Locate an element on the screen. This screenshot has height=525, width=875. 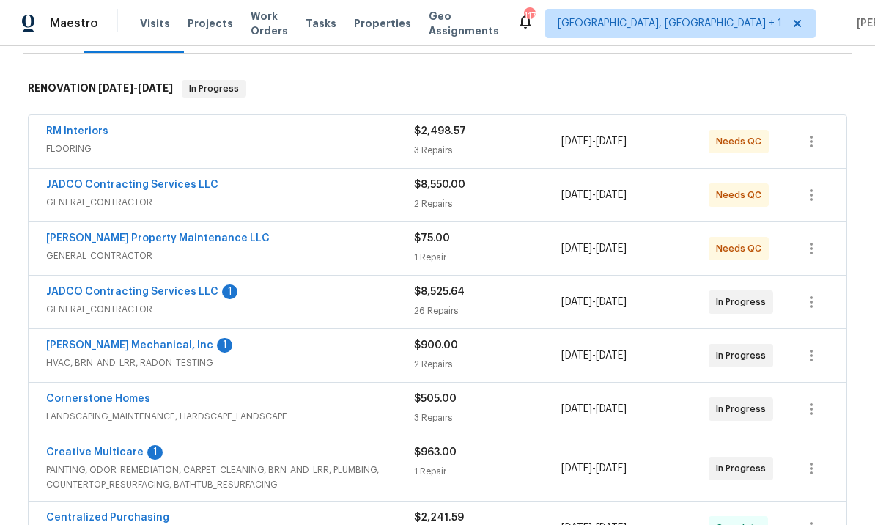
span: $963.00 is located at coordinates (436, 452).